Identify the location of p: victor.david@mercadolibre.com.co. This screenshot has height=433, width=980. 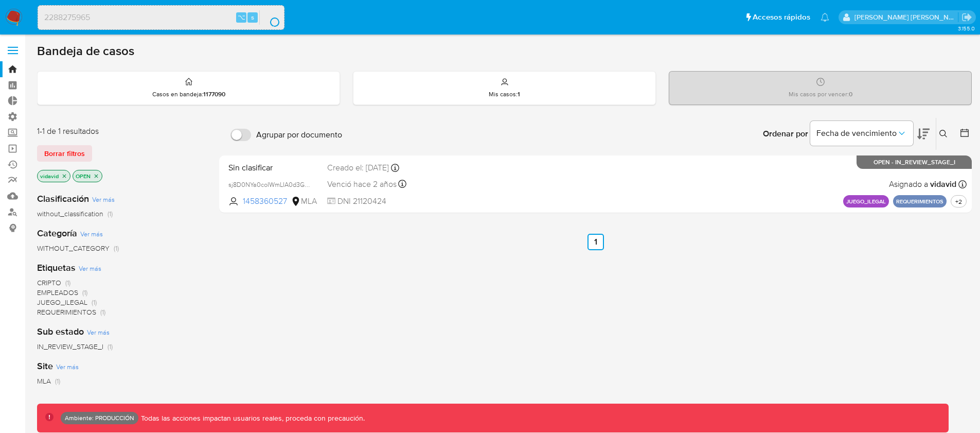
(906, 17).